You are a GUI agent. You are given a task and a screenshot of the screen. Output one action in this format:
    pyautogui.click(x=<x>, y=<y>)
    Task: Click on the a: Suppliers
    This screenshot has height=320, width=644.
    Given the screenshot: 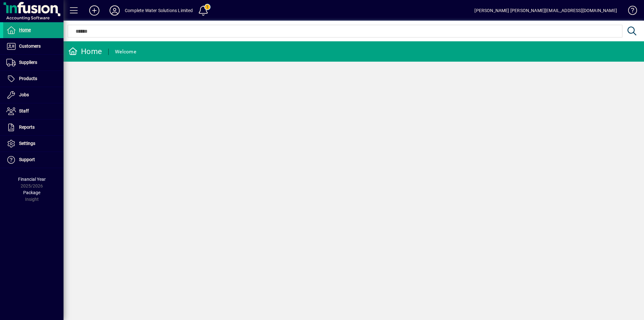 What is the action you would take?
    pyautogui.click(x=33, y=62)
    